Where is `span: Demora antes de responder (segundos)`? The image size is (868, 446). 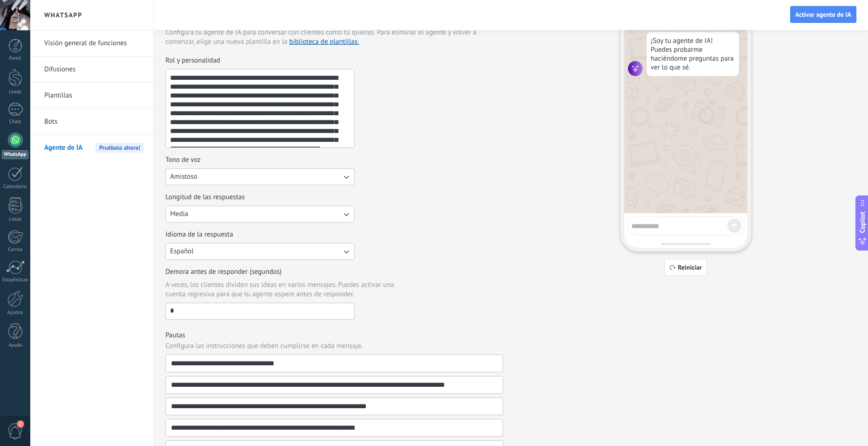
span: Demora antes de responder (segundos) is located at coordinates (224, 272).